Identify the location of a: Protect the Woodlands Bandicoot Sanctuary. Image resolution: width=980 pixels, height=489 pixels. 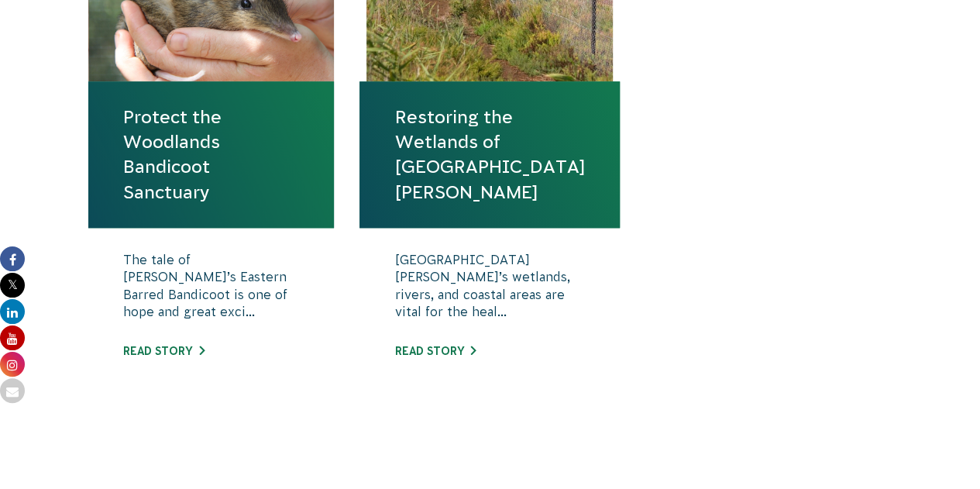
(212, 154).